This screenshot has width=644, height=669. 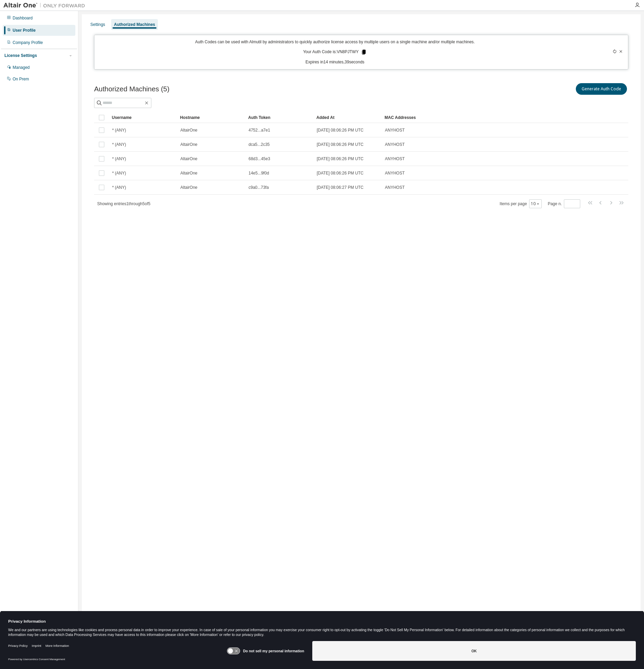 I want to click on button: 10, so click(x=535, y=204).